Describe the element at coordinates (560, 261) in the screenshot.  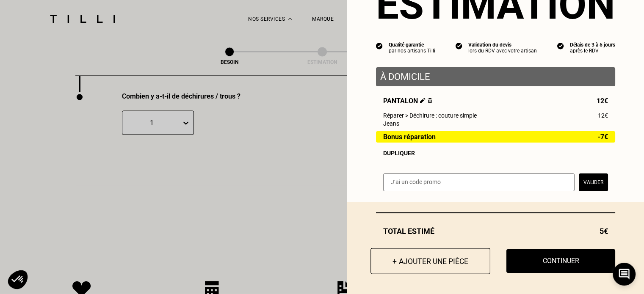
I see `button: Continuer` at that location.